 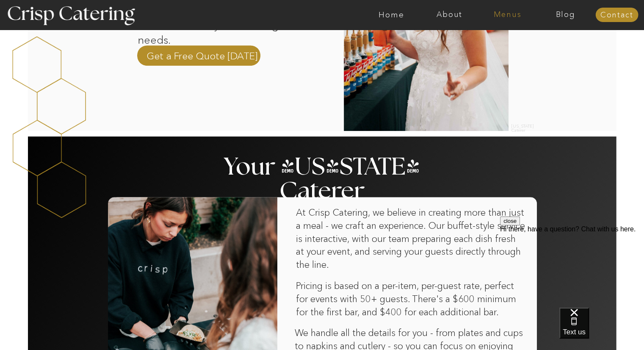 I want to click on nav: Blog, so click(x=566, y=15).